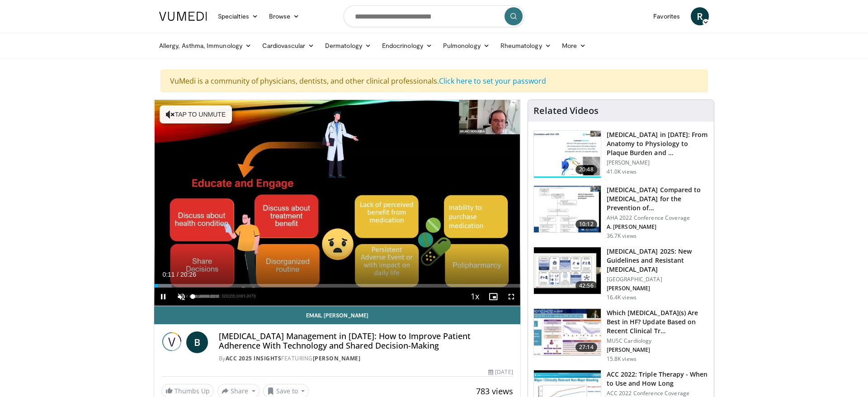 The image size is (868, 397). What do you see at coordinates (196, 114) in the screenshot?
I see `button: Tap to unmute` at bounding box center [196, 114].